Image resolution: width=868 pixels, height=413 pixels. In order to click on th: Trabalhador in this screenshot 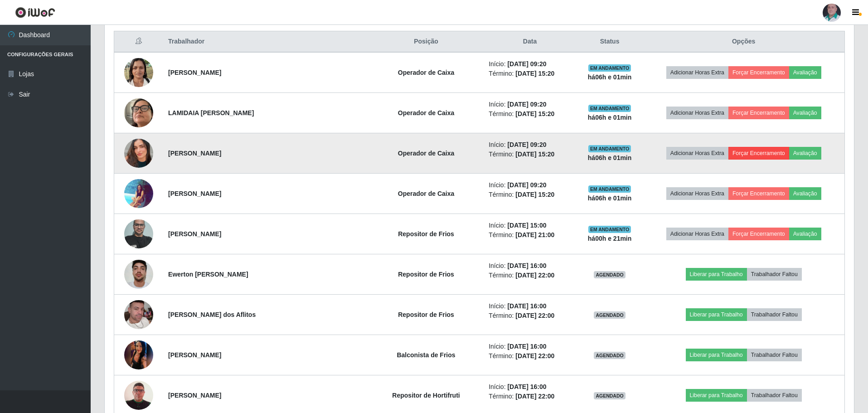, I will do `click(265, 42)`.